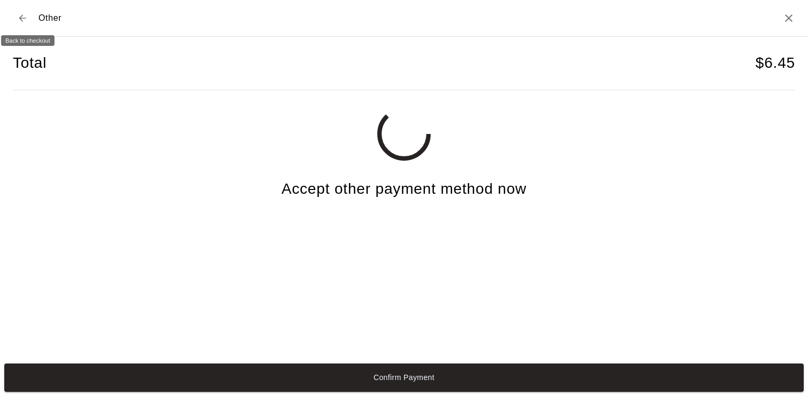 This screenshot has height=403, width=808. I want to click on h4: $ 6.45, so click(775, 63).